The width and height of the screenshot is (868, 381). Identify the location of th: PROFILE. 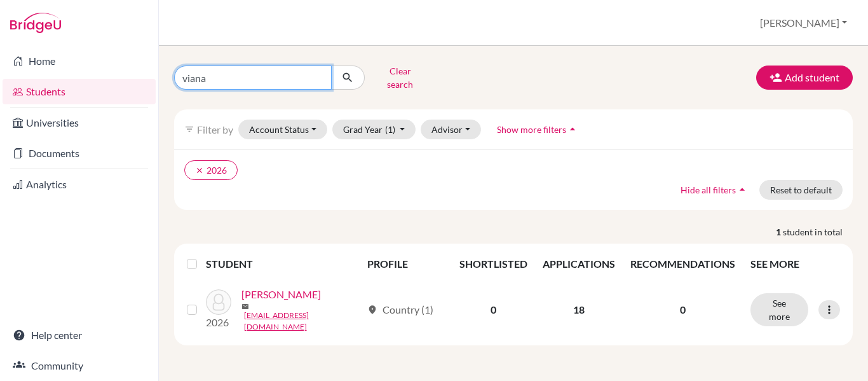
(406, 264).